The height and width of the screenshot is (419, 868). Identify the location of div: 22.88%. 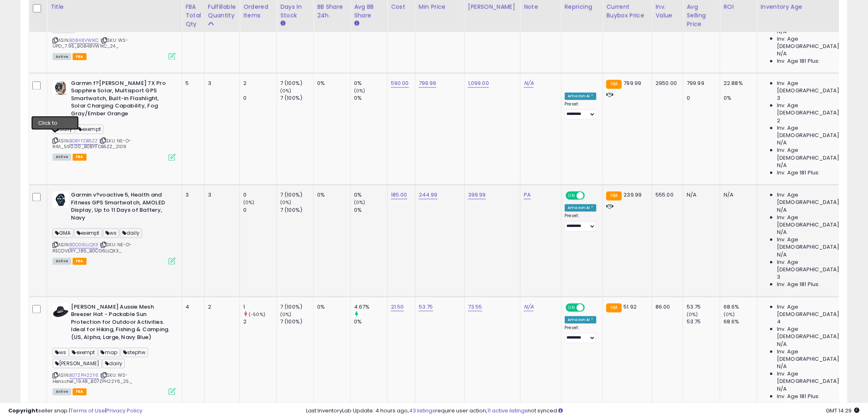
(740, 84).